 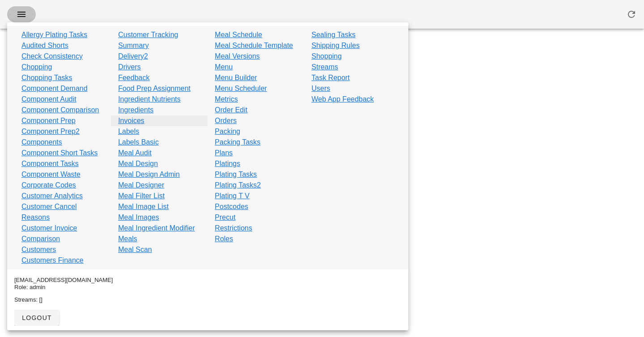 What do you see at coordinates (224, 239) in the screenshot?
I see `a: Roles` at bounding box center [224, 239].